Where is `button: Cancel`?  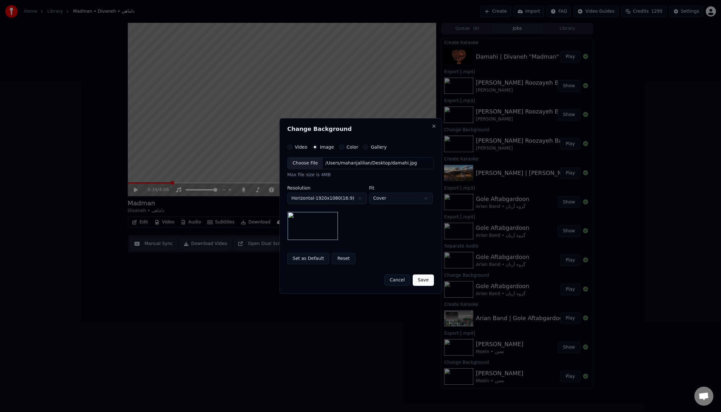 button: Cancel is located at coordinates (397, 280).